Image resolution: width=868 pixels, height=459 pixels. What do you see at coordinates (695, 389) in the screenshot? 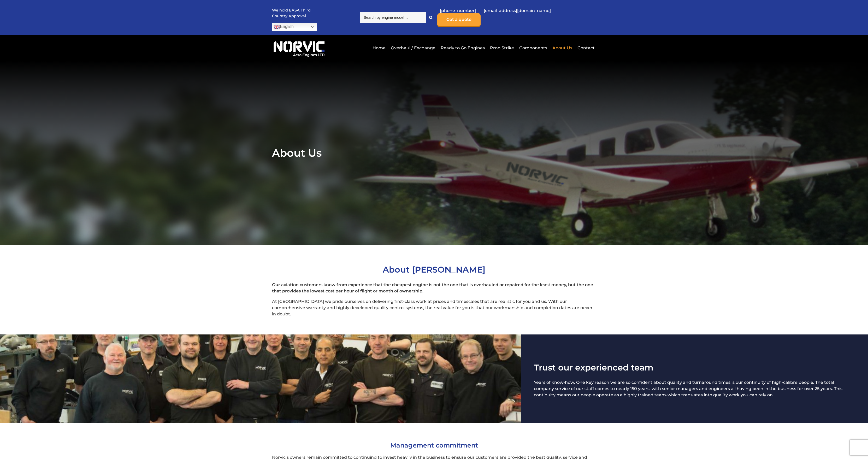
I see `p: Years of know-how: One key reason we are so confident about quality and turnaround times is our c...` at bounding box center [695, 389].